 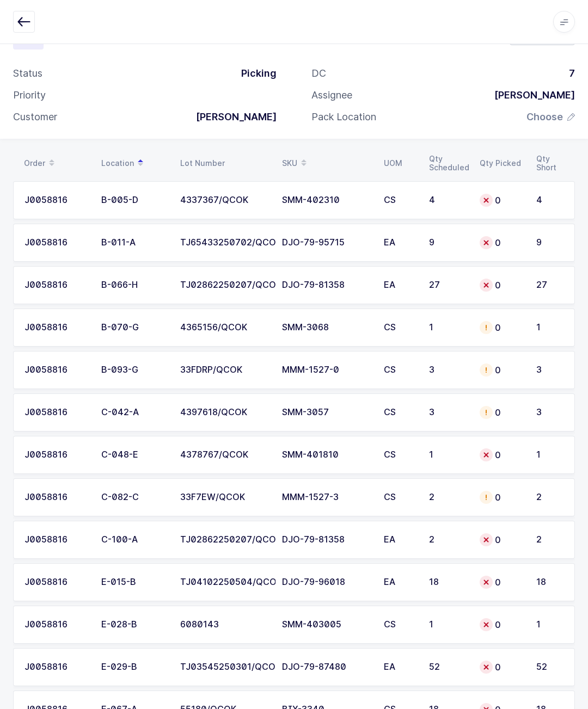 I want to click on div: 33FDRP/QCOK, so click(x=224, y=370).